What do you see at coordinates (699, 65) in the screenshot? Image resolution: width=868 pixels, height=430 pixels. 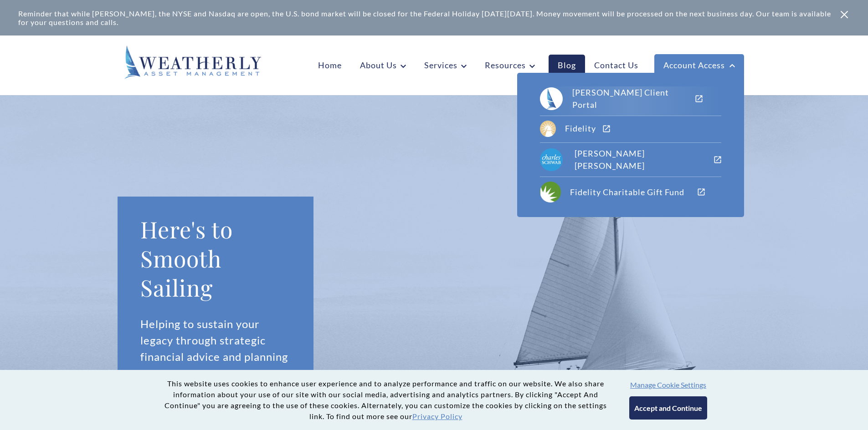 I see `a: Account Access` at bounding box center [699, 65].